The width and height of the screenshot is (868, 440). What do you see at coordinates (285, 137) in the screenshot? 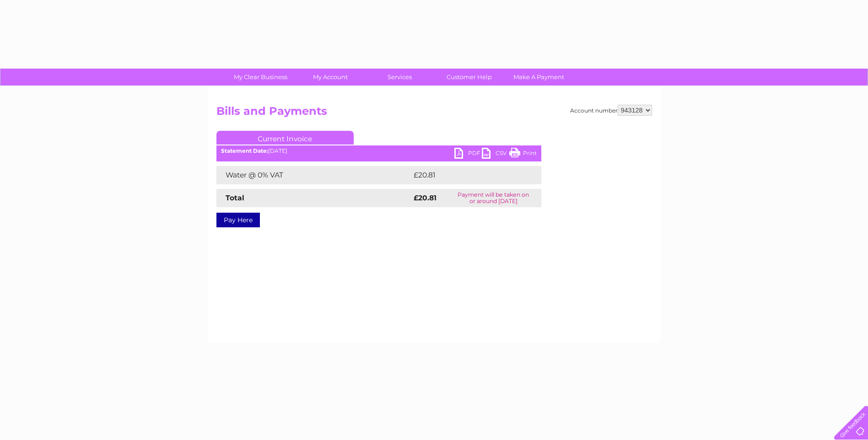
I see `a: Current Invoice` at bounding box center [285, 137].